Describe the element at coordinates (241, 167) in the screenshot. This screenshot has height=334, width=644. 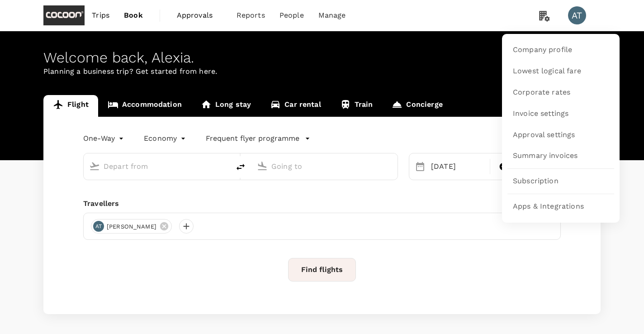
I see `button: delete` at that location.